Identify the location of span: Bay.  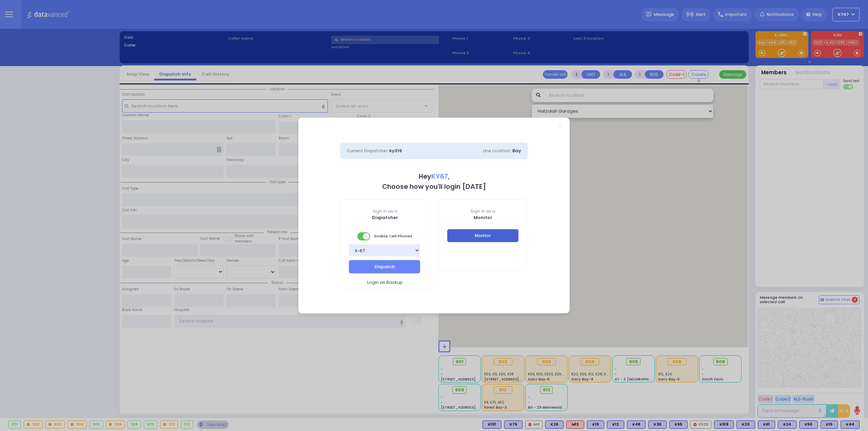
(516, 151).